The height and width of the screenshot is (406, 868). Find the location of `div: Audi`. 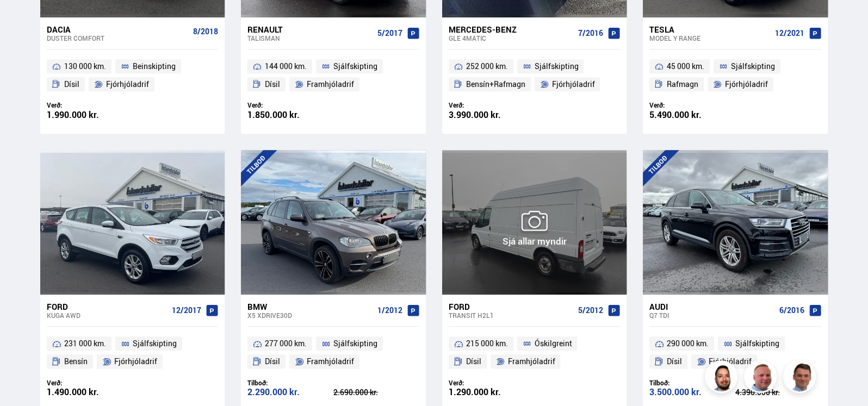

div: Audi is located at coordinates (712, 306).